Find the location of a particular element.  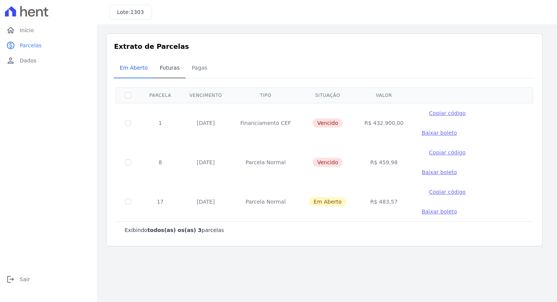

a: Futuras is located at coordinates (170, 69).